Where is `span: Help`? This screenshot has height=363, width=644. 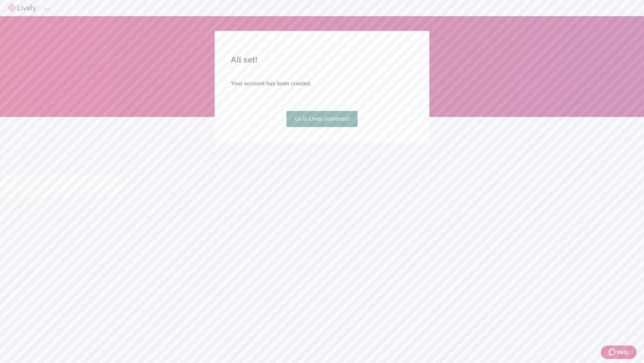
span: Help is located at coordinates (622, 352).